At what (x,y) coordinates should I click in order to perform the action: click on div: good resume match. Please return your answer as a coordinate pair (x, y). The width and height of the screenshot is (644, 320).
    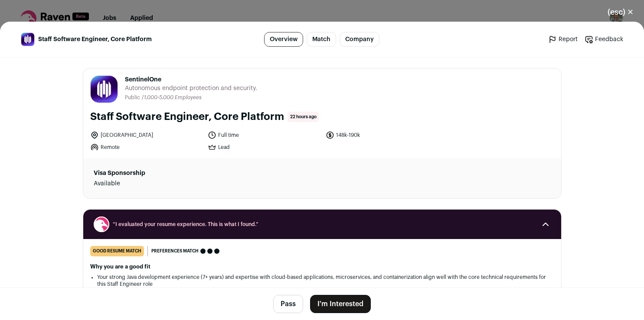
    Looking at the image, I should click on (117, 251).